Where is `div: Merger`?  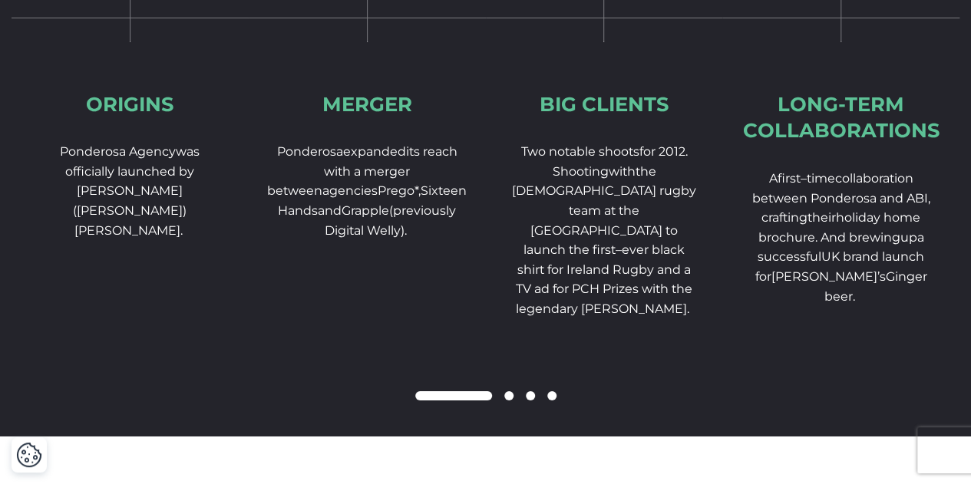 div: Merger is located at coordinates (367, 104).